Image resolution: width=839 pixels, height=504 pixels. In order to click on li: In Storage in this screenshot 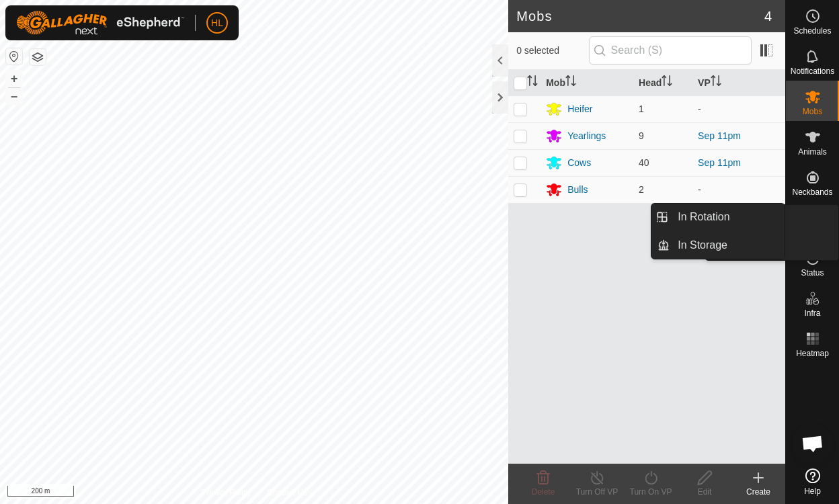, I will do `click(718, 245)`.